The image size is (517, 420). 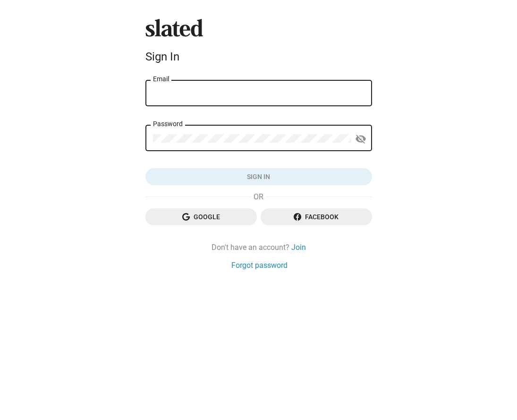 What do you see at coordinates (258, 247) in the screenshot?
I see `div: Don't have an account?` at bounding box center [258, 247].